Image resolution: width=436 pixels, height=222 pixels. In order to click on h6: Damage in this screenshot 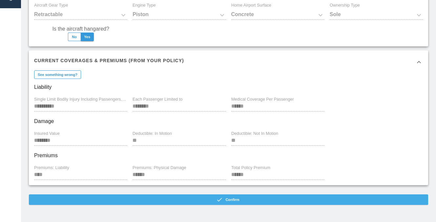, I will do `click(229, 121)`.